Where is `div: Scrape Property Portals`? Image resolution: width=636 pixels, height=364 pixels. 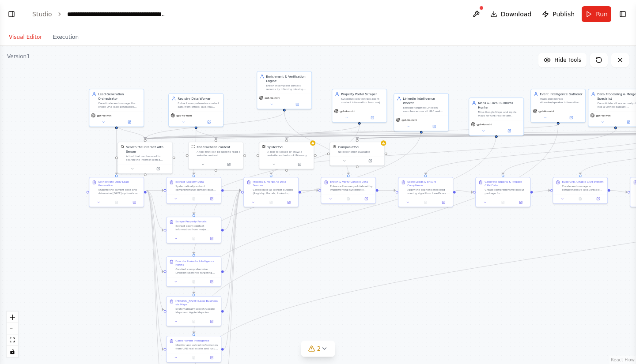
div: Scrape Property Portals is located at coordinates (191, 222).